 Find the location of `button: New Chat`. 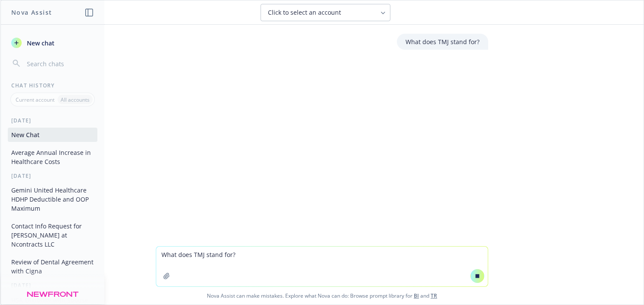

button: New Chat is located at coordinates (52, 135).